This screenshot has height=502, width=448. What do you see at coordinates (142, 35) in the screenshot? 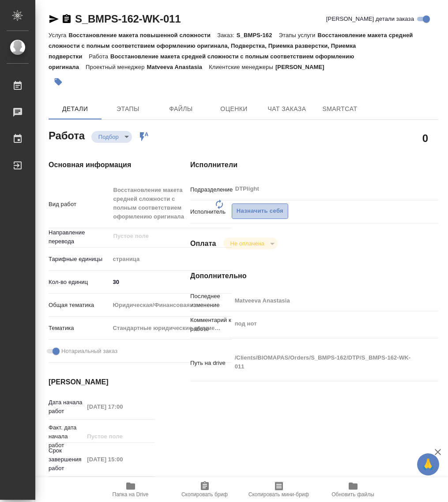
I see `p: Восстановление макета повышенной сложности` at bounding box center [142, 35].